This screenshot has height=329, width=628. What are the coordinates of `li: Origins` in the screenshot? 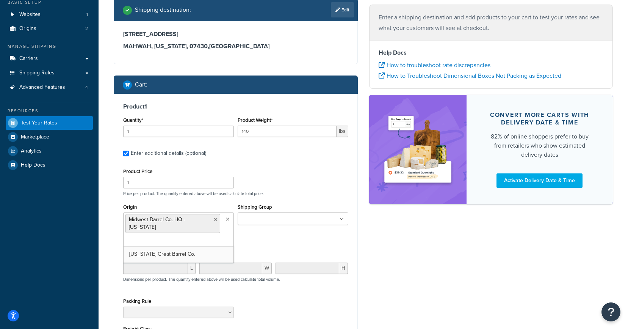 It's located at (49, 28).